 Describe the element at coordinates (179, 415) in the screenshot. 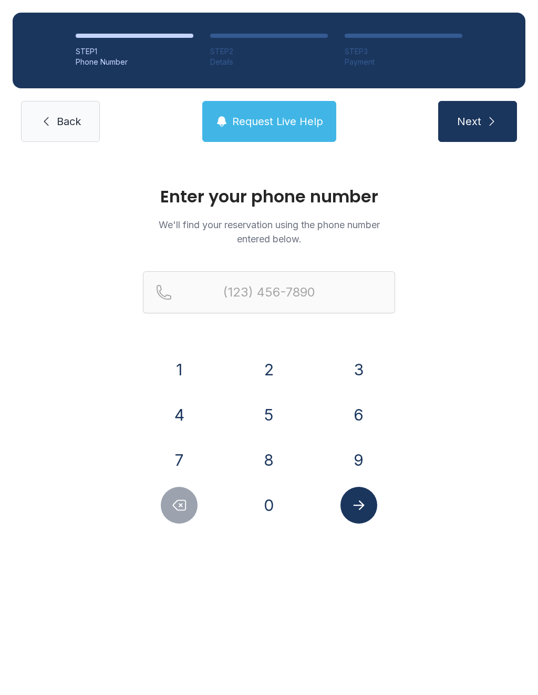

I see `button: 4` at that location.